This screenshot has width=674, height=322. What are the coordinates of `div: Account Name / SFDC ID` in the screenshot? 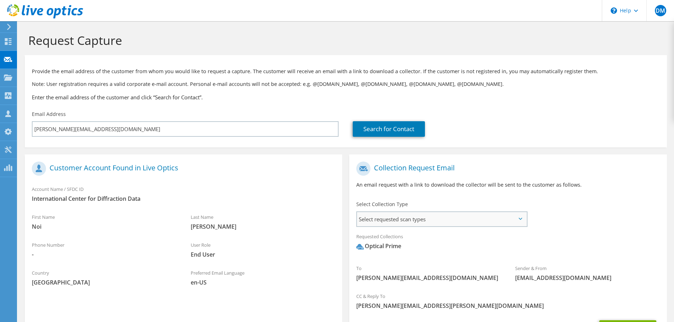 It's located at (183, 194).